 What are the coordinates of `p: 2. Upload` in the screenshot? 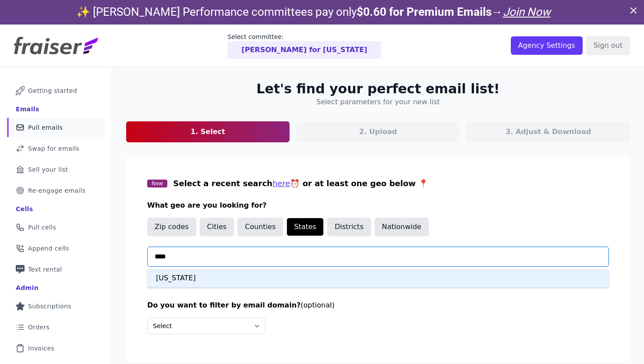 It's located at (378, 132).